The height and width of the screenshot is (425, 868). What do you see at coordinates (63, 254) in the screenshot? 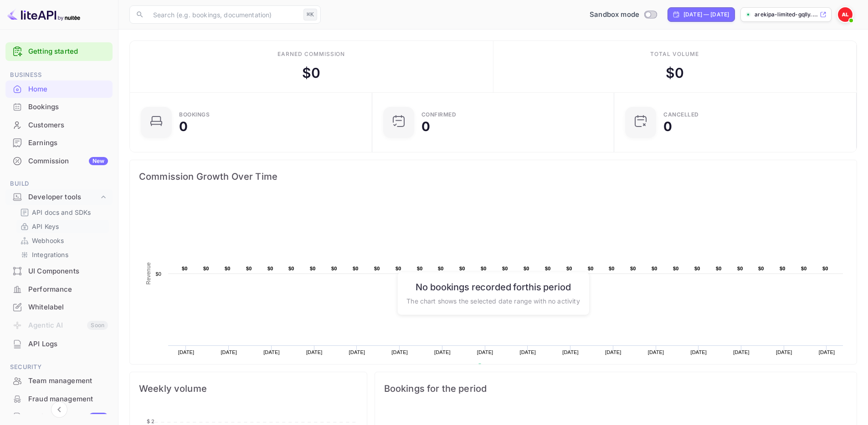
I see `div: Integrations` at bounding box center [63, 254].